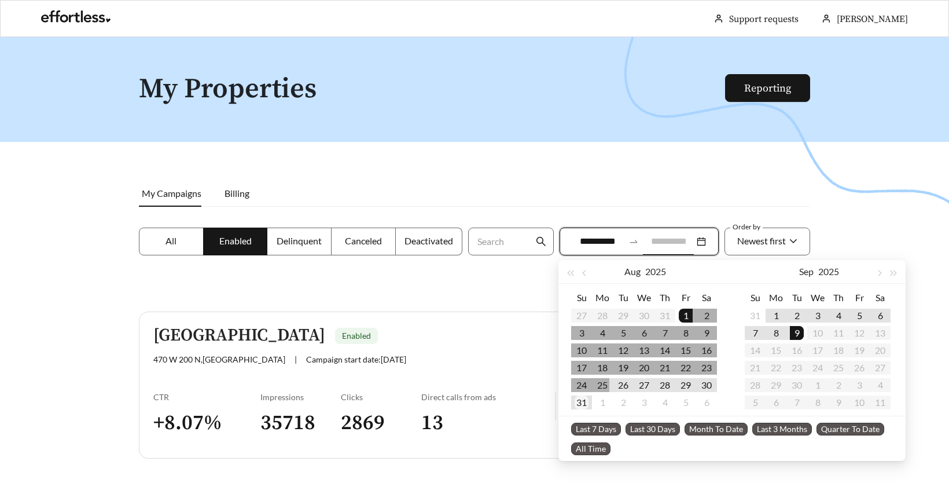 The height and width of the screenshot is (494, 949). Describe the element at coordinates (582, 368) in the screenshot. I see `td: 2025-08-17` at that location.